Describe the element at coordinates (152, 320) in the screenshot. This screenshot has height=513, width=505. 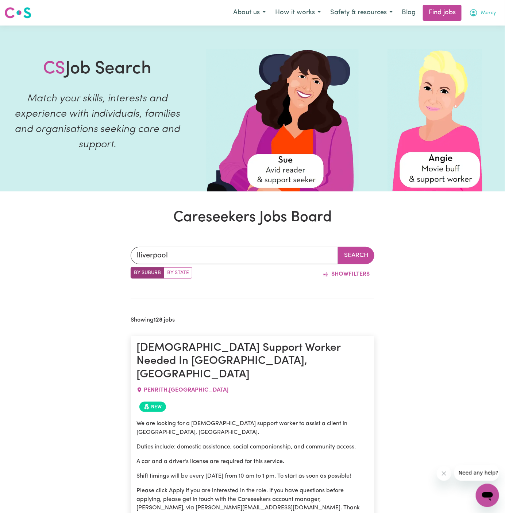
I see `h2: Showing jobs` at that location.